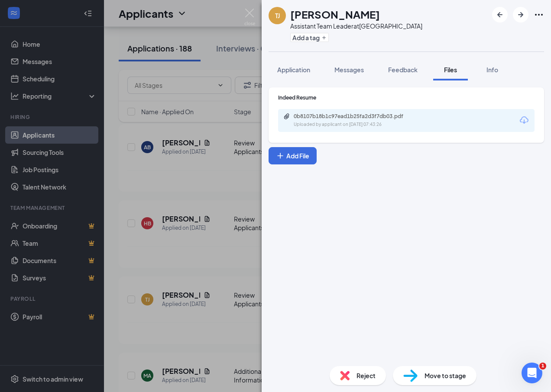 The image size is (551, 392). I want to click on span: Messages, so click(349, 70).